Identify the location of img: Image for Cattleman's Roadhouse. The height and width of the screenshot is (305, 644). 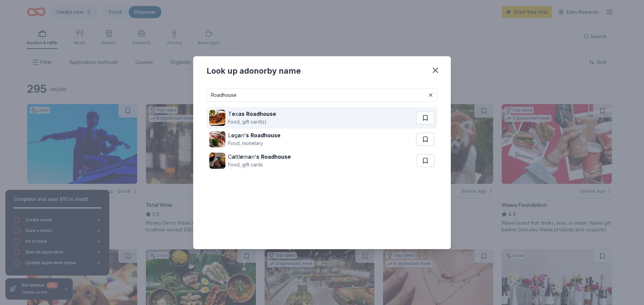
(217, 161).